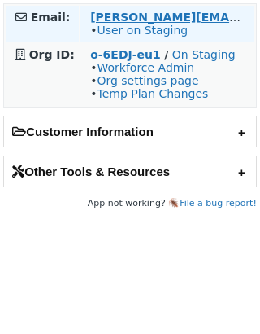 The width and height of the screenshot is (260, 334). What do you see at coordinates (125, 55) in the screenshot?
I see `a: o-6EDJ-eu1` at bounding box center [125, 55].